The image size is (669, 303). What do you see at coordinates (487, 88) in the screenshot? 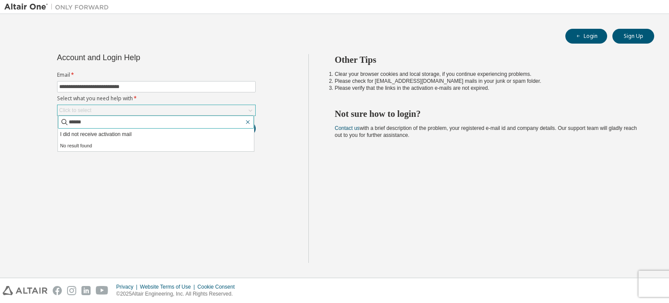
I see `li: Please verify that the links in the activation e-mails are not expired.` at bounding box center [487, 88].